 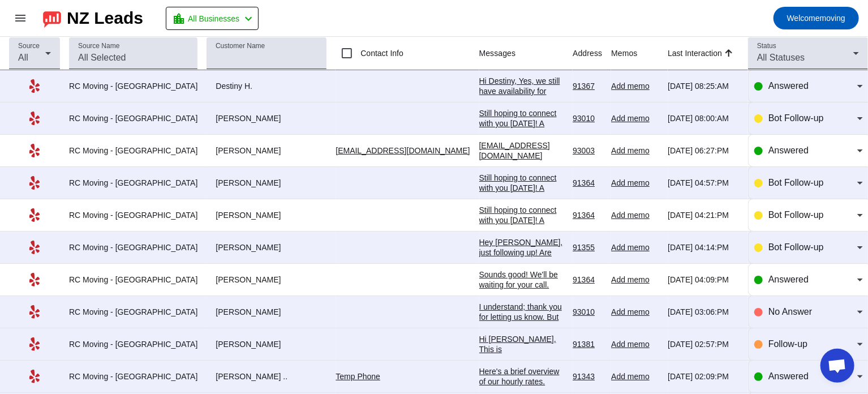 What do you see at coordinates (781, 57) in the screenshot?
I see `span: All Statuses` at bounding box center [781, 57].